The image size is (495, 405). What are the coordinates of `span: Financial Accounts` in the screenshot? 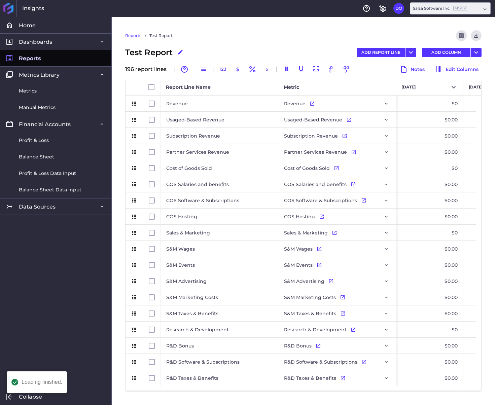 It's located at (45, 124).